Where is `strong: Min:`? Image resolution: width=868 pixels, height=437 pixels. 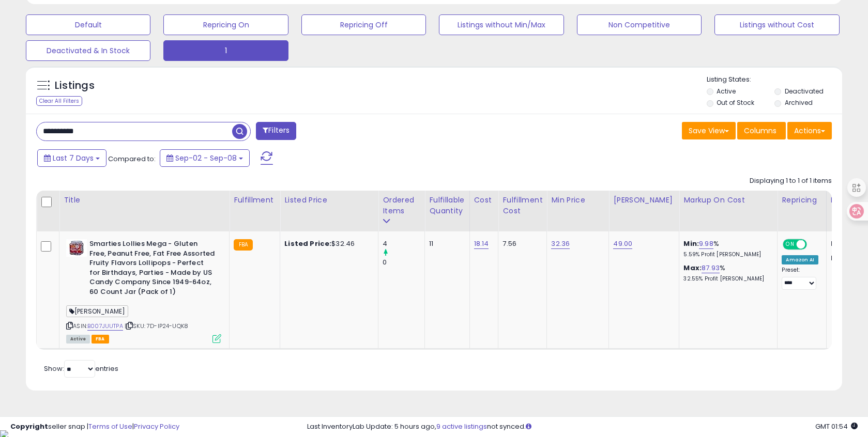 strong: Min: is located at coordinates (838, 243).